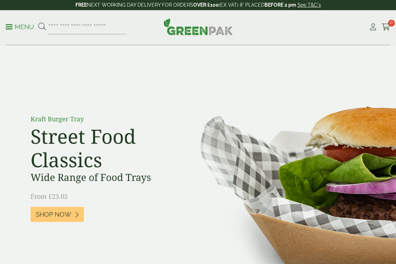 This screenshot has height=264, width=396. I want to click on strong: FREE, so click(81, 5).